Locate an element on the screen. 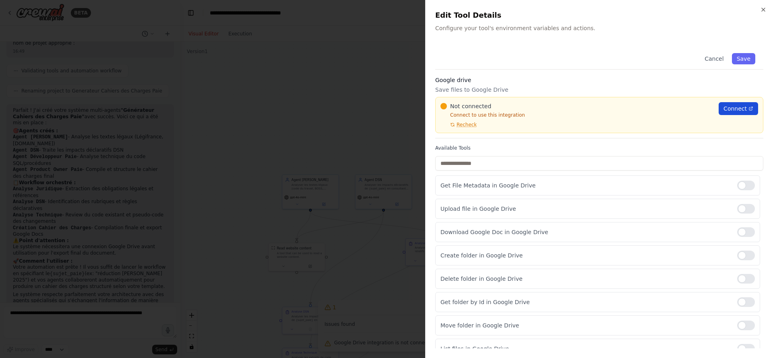 The height and width of the screenshot is (358, 773). p: Get File Metadata in Google Drive is located at coordinates (585, 186).